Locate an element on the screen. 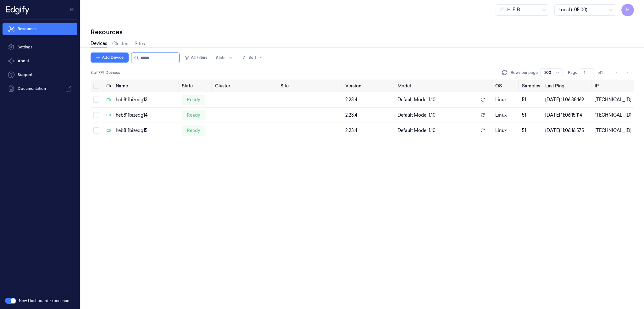 The image size is (644, 309). span: of 1 is located at coordinates (603, 73).